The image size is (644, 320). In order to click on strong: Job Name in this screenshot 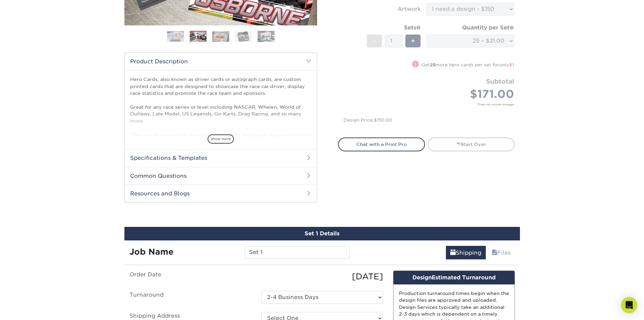, I will do `click(152, 251)`.